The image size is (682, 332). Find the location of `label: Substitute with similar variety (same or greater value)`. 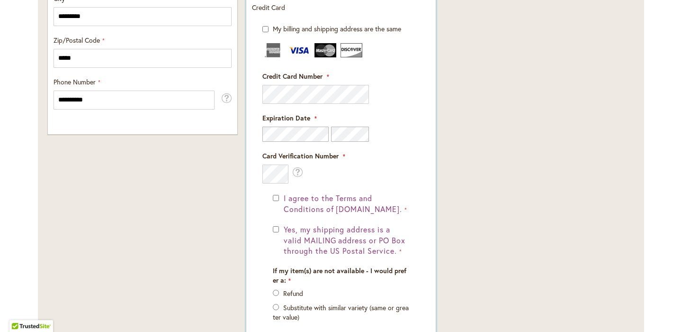

label: Substitute with similar variety (same or greater value) is located at coordinates (341, 312).